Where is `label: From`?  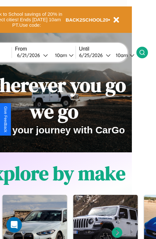
label: From is located at coordinates (45, 49).